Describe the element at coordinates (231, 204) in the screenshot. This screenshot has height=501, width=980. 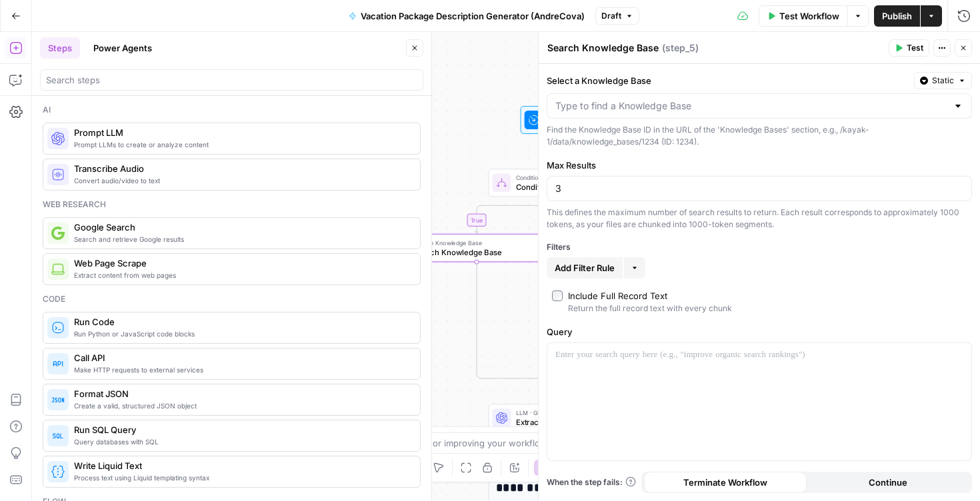
I see `div: Web research` at that location.